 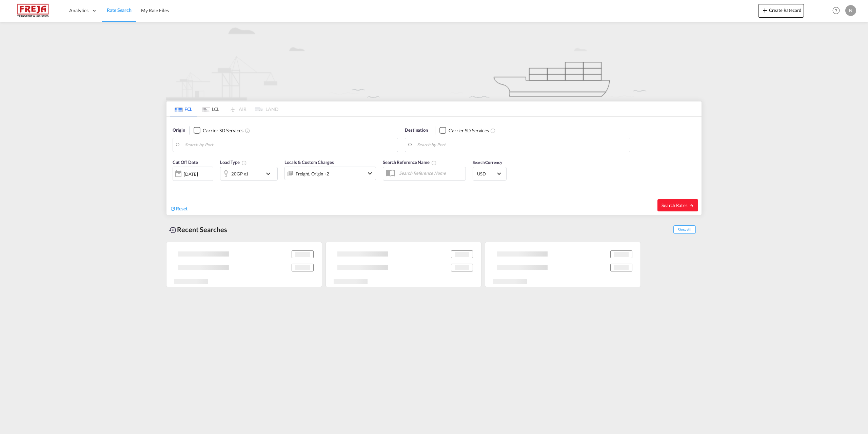 I want to click on span: Locals & Custom Charges, so click(x=310, y=162).